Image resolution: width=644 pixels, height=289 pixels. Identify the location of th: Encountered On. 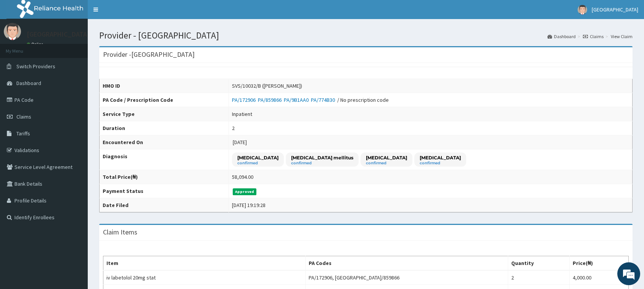
(164, 142).